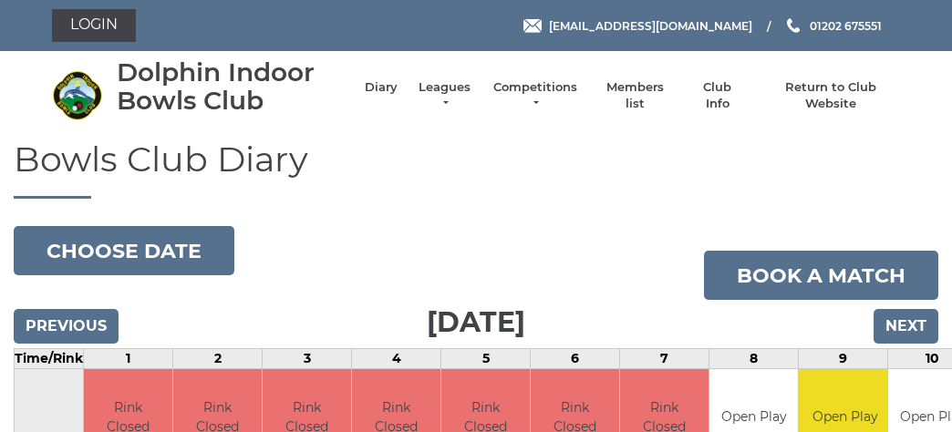 This screenshot has width=952, height=432. I want to click on td: 6, so click(576, 359).